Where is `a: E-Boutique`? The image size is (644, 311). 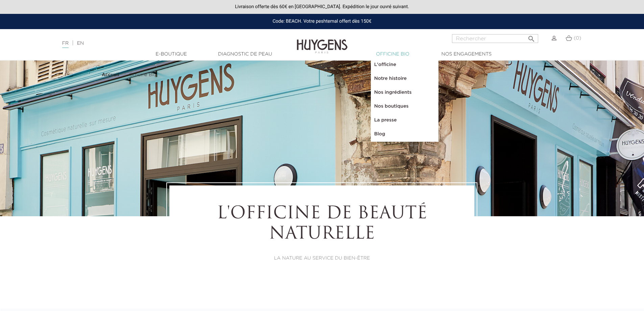
a: E-Boutique is located at coordinates (172, 54).